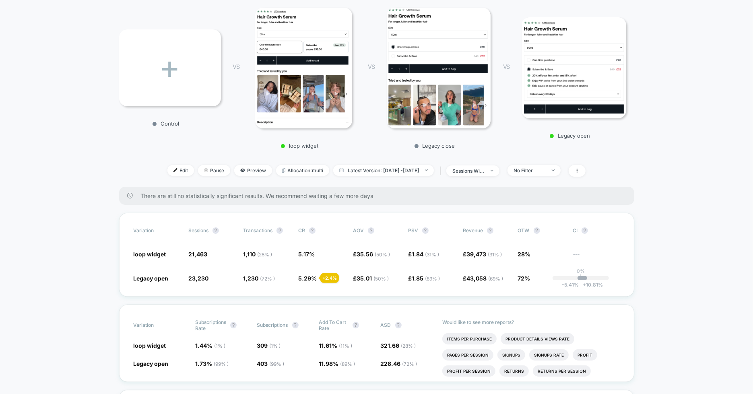 The image size is (753, 394). I want to click on p: Legacy open, so click(570, 136).